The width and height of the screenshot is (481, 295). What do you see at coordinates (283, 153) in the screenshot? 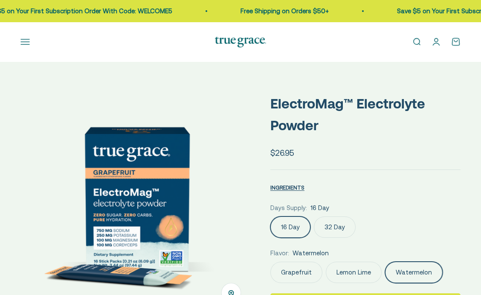
I see `sale-price: $26.95` at bounding box center [283, 153].